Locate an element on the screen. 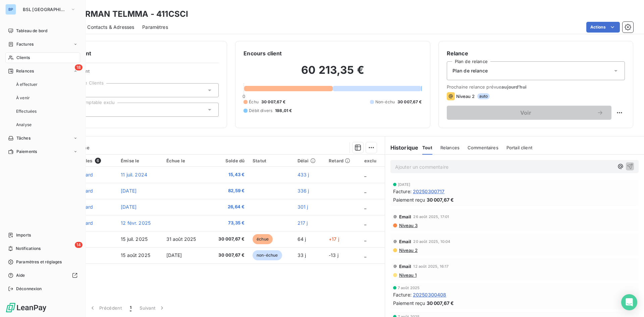 Image resolution: width=644 pixels, height=317 pixels. span: 6 is located at coordinates (98, 161).